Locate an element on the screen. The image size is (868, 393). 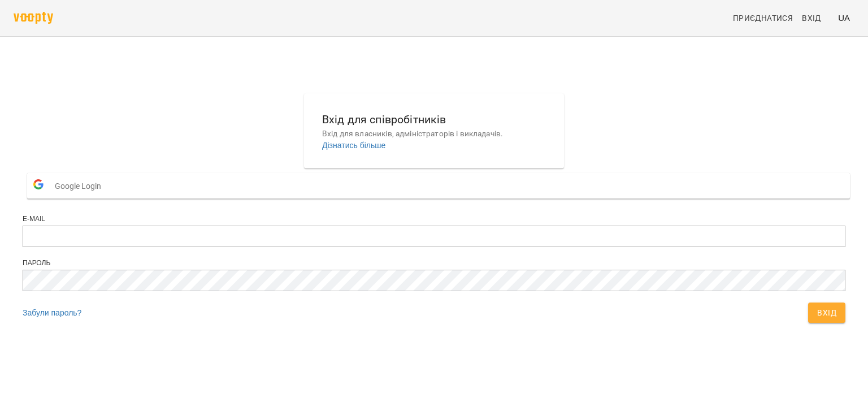
div: Пароль is located at coordinates (434, 263).